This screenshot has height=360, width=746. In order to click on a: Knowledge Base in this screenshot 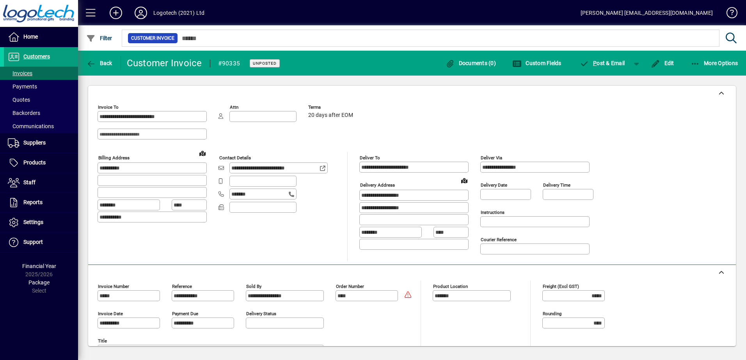, I will do `click(728, 14)`.